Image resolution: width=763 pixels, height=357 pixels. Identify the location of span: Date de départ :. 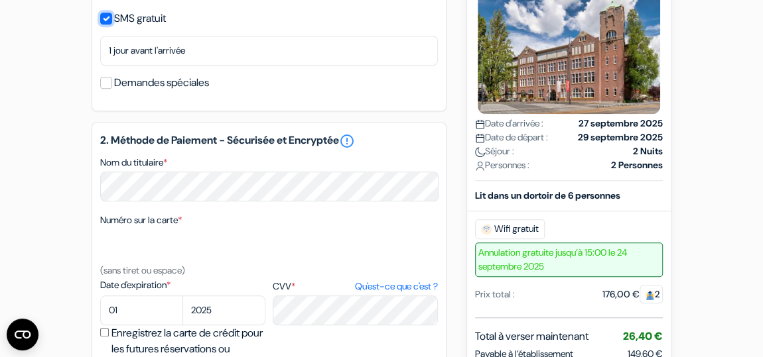
(511, 137).